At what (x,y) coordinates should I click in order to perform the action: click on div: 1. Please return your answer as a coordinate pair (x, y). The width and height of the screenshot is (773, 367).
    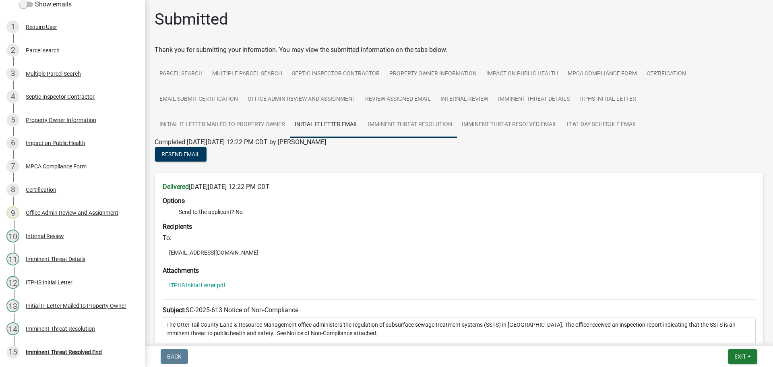
    Looking at the image, I should click on (13, 27).